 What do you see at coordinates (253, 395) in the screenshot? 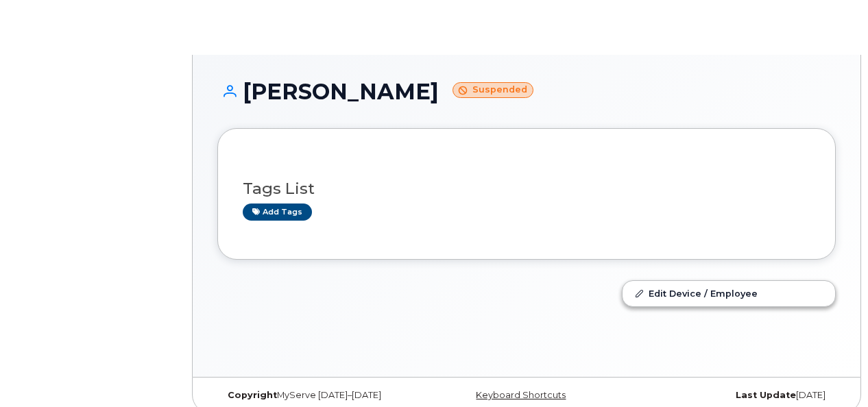
I see `strong: Copyright` at bounding box center [253, 395].